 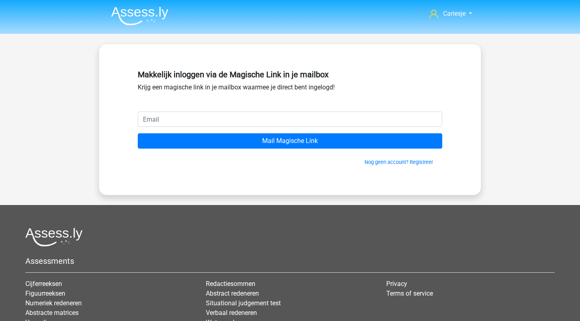 I want to click on a: Redactiesommen, so click(x=230, y=283).